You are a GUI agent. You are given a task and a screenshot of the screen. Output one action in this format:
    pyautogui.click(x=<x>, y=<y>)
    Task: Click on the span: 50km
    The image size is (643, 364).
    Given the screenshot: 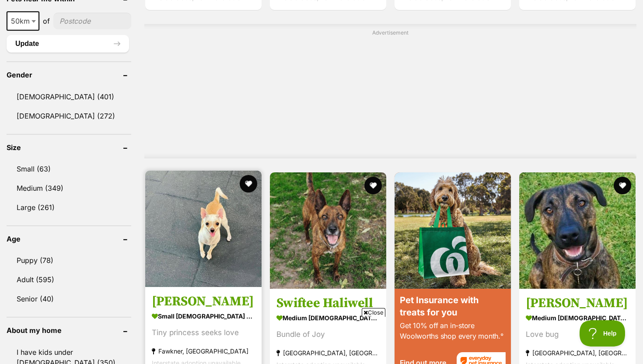 What is the action you would take?
    pyautogui.click(x=23, y=21)
    